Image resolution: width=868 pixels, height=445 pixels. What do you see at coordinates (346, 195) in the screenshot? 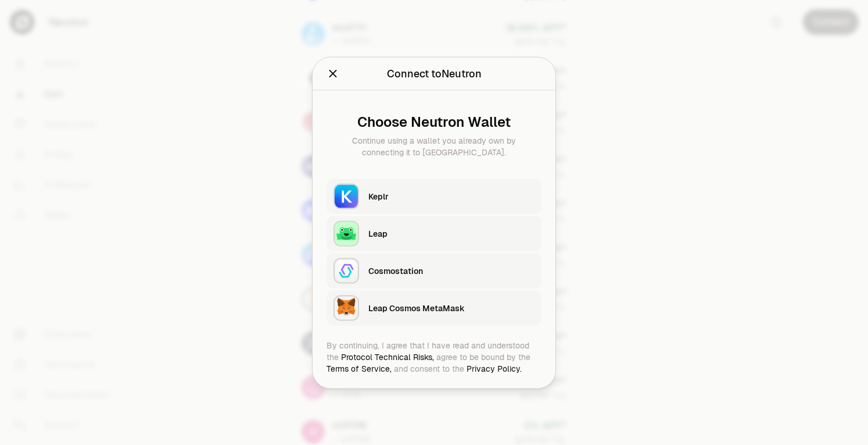
I see `img: Keplr` at bounding box center [346, 195].